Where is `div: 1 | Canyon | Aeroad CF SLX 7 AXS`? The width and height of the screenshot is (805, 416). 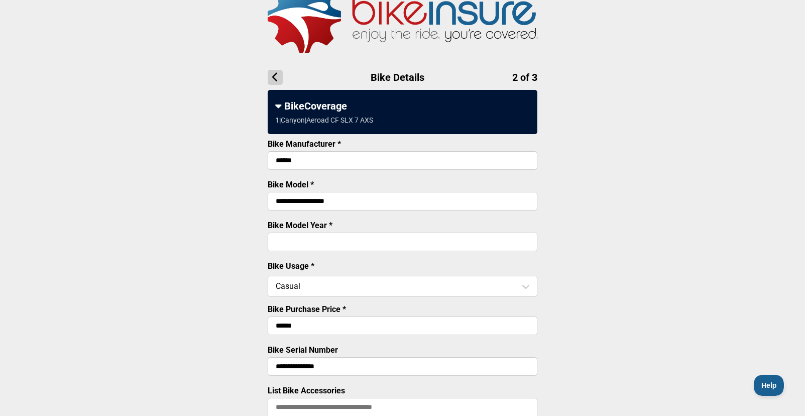
div: 1 | Canyon | Aeroad CF SLX 7 AXS is located at coordinates (324, 120).